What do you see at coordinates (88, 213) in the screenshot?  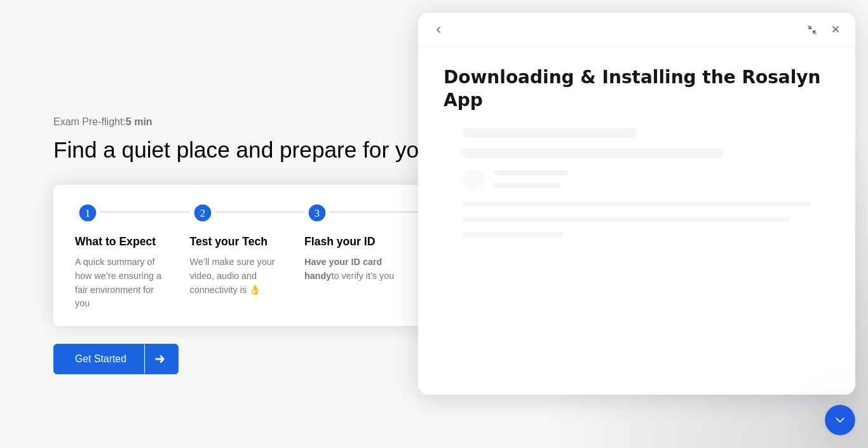 I see `text: 1` at bounding box center [88, 213].